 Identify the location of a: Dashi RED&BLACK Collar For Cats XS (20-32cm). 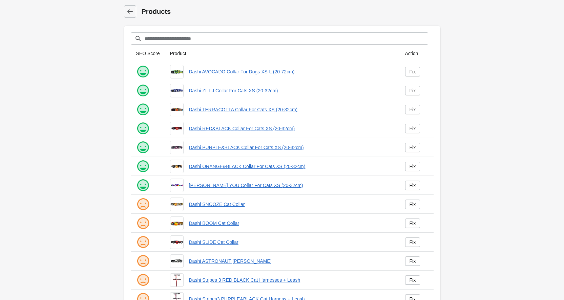
(291, 129).